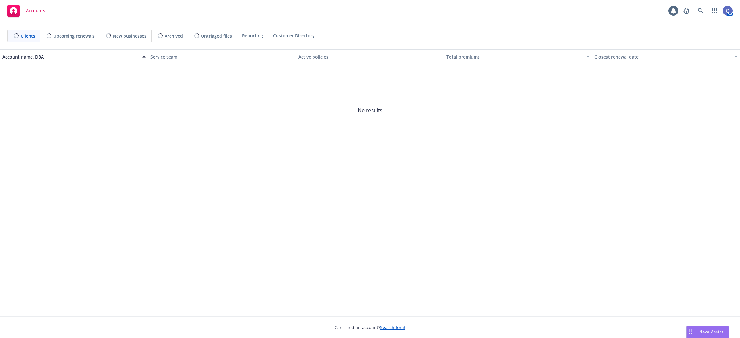  Describe the element at coordinates (130, 36) in the screenshot. I see `span: New businesses` at that location.